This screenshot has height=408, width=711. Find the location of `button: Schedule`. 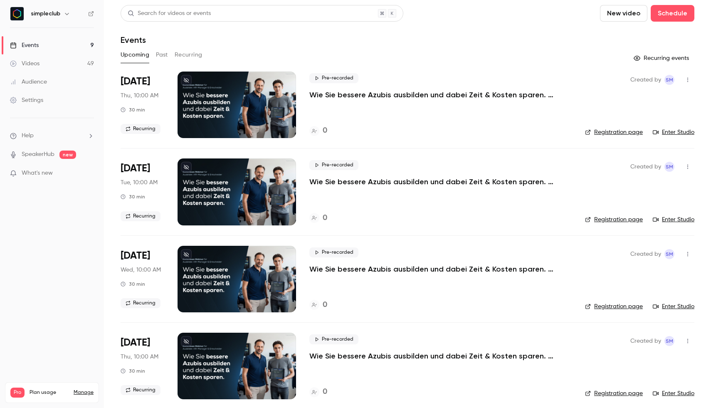

button: Schedule is located at coordinates (672, 13).